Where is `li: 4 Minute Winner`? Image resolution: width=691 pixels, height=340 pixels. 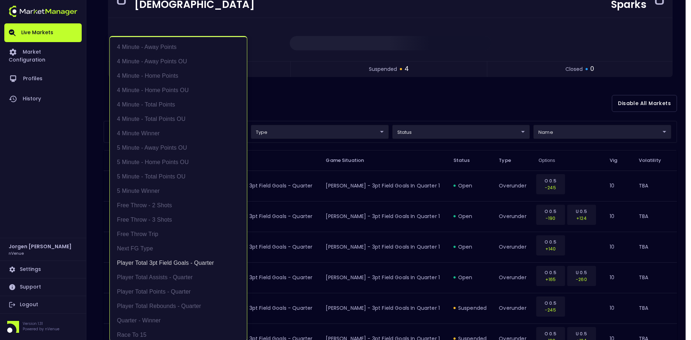 li: 4 Minute Winner is located at coordinates (178, 133).